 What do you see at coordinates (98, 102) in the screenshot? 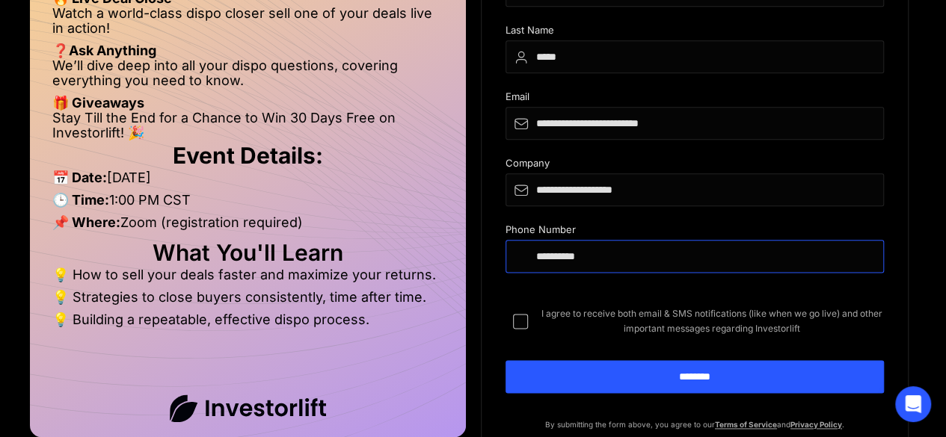
I see `strong: 🎁 Giveaways` at bounding box center [98, 102].